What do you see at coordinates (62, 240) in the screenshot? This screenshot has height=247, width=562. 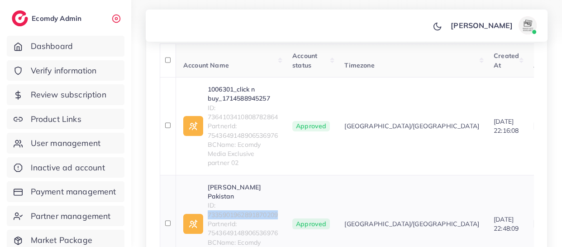 I see `span: Market Package` at bounding box center [62, 240].